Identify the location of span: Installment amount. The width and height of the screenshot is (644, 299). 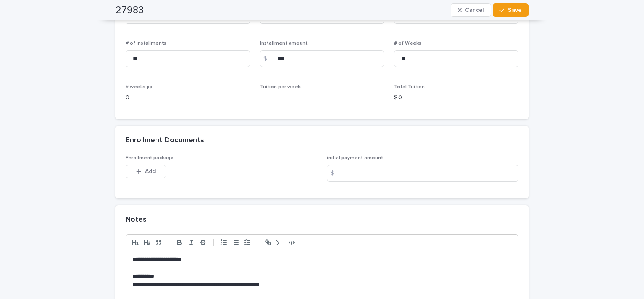
(284, 43).